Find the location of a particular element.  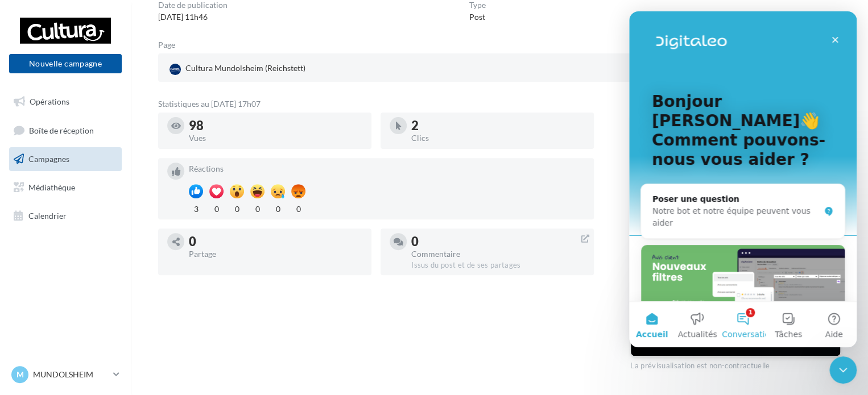

a: Cultura Mundolsheim (Reichstett) is located at coordinates (278, 69).